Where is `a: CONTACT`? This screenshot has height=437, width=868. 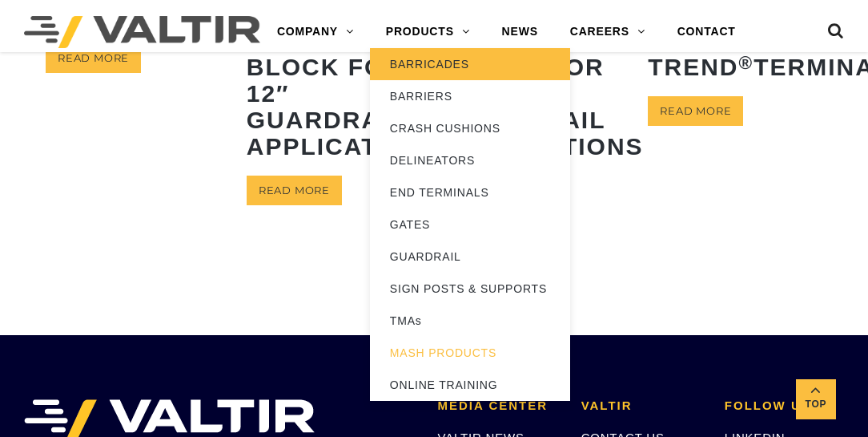
a: CONTACT is located at coordinates (707, 32).